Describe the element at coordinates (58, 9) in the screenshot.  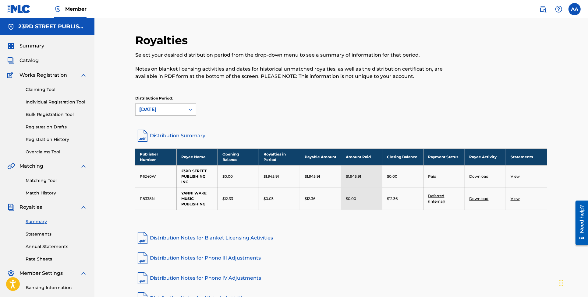
I see `img: Top Rightsholder` at that location.